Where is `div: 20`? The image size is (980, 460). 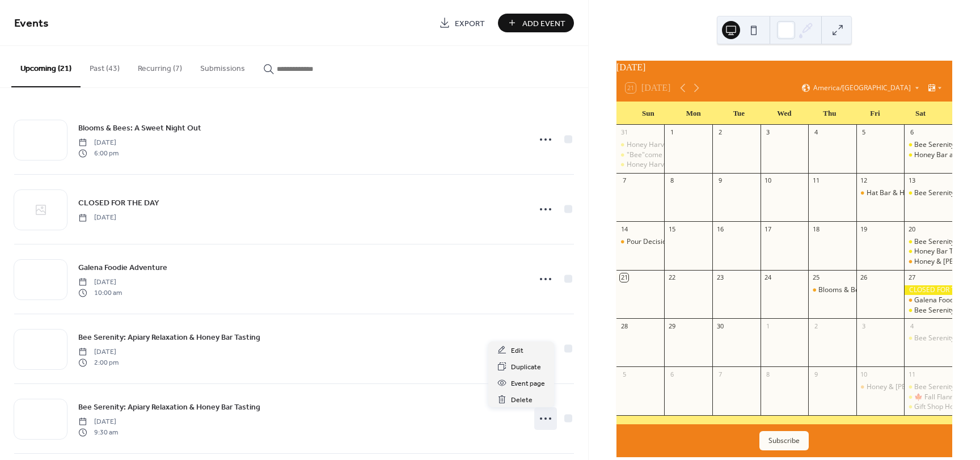
div: 20 is located at coordinates (911, 229).